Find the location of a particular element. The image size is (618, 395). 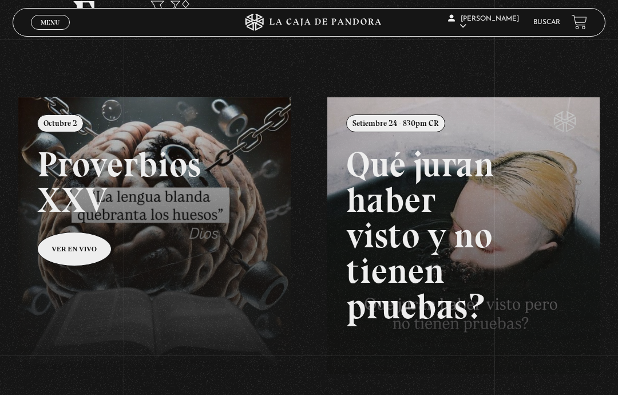

span: Cerrar is located at coordinates (50, 33).